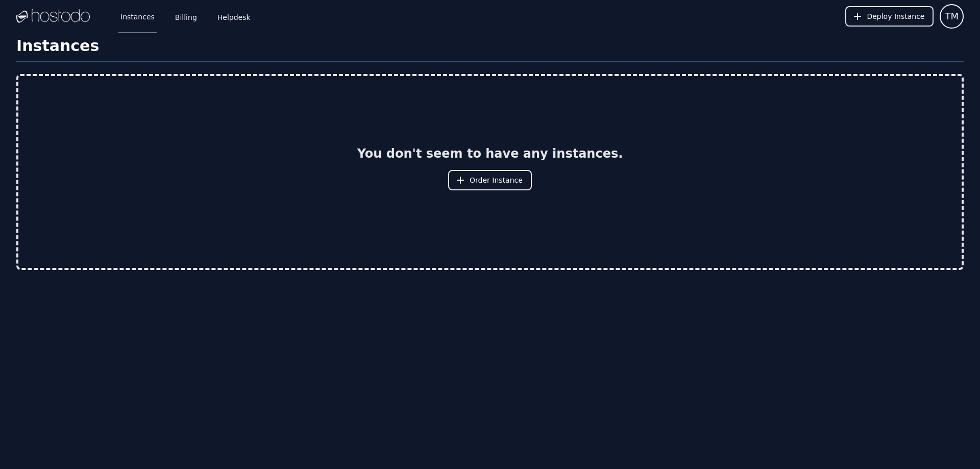  I want to click on button: Order Instance, so click(490, 180).